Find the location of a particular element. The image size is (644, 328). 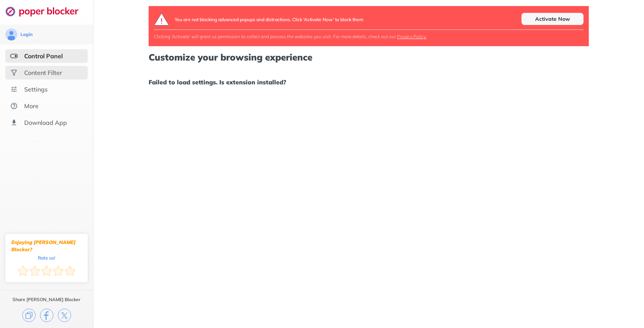

a: Privacy Policy. is located at coordinates (411, 36).